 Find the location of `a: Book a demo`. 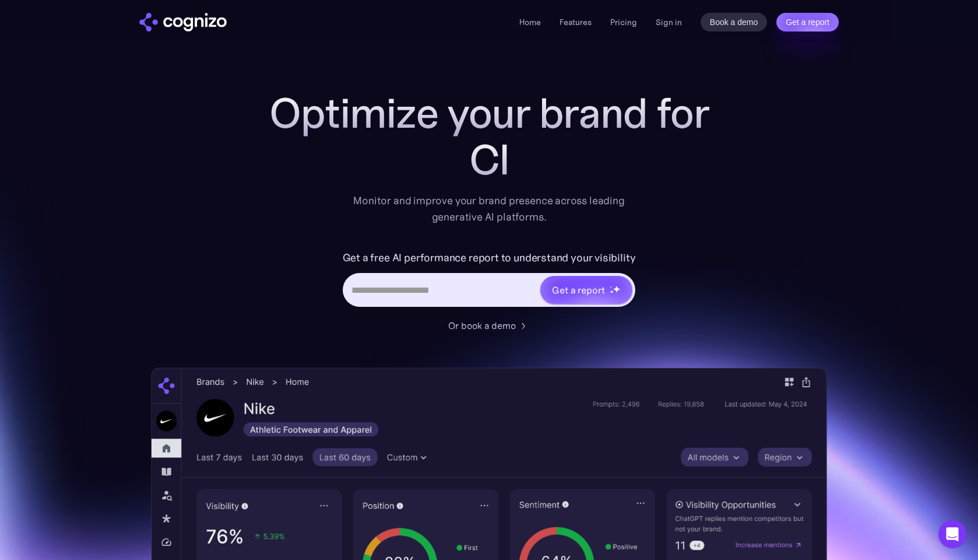

a: Book a demo is located at coordinates (734, 22).